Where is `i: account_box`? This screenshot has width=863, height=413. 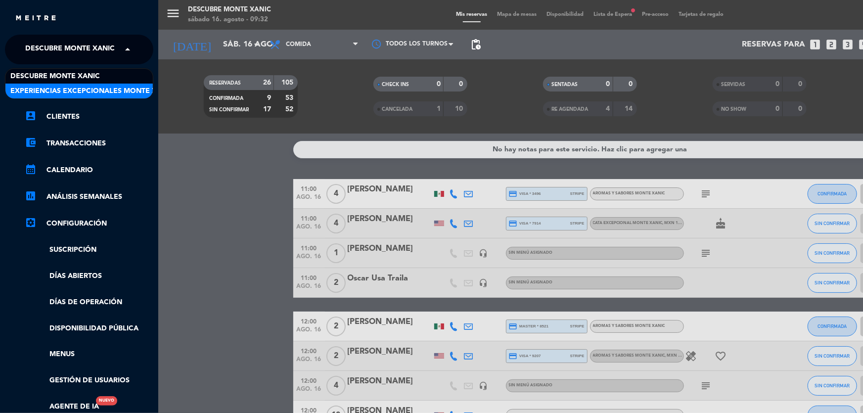
i: account_box is located at coordinates (31, 116).